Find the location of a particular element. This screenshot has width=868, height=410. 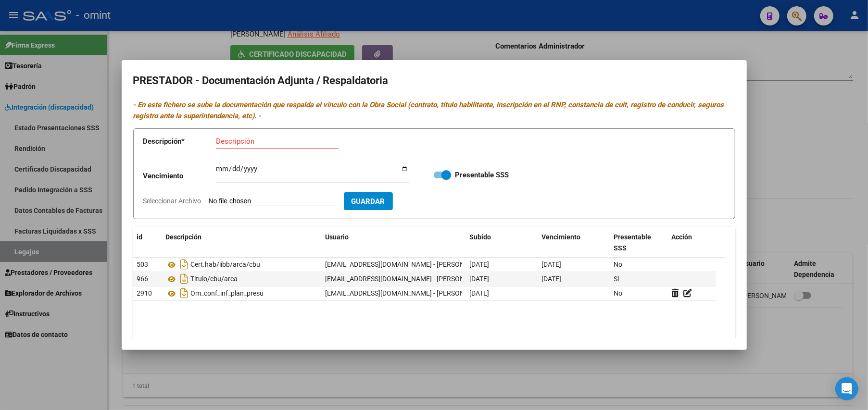

datatable-header-cell: Vencimiento is located at coordinates (575, 243).